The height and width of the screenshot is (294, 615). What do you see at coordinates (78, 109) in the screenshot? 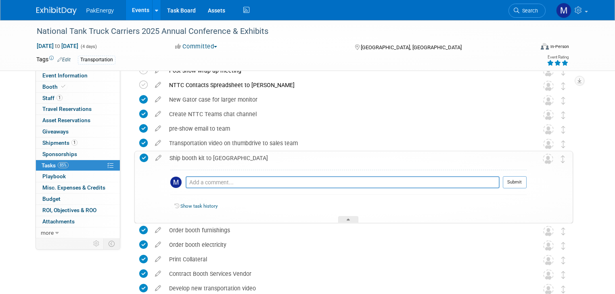
I see `a: Travel Reservations` at bounding box center [78, 109].